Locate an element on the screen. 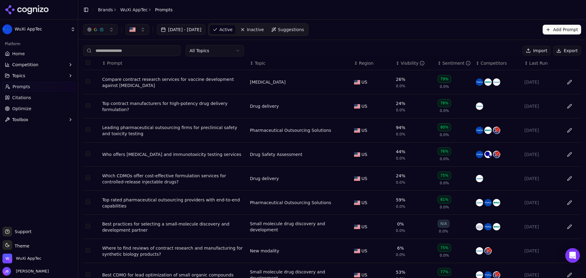  span: Active is located at coordinates (226, 30).